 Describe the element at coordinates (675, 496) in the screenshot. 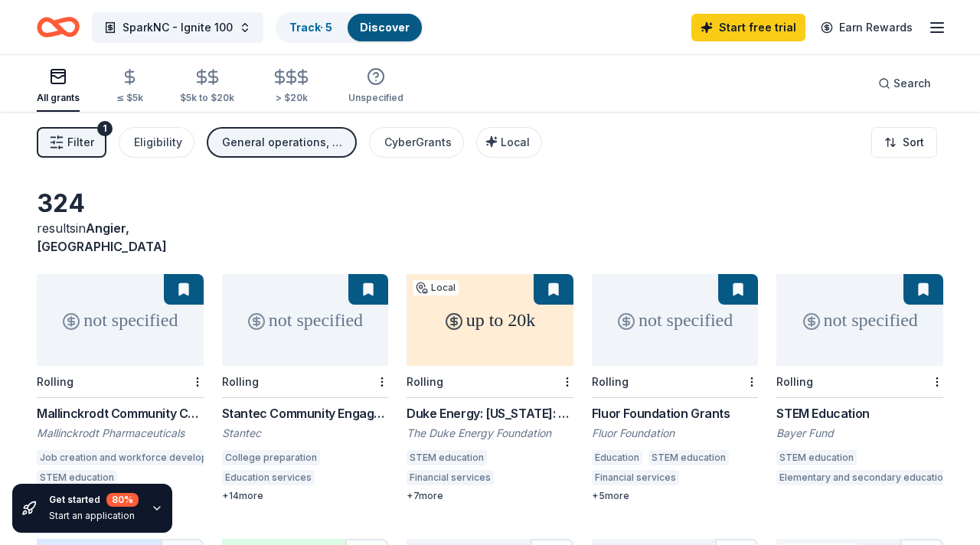

I see `div: + 5 more` at that location.